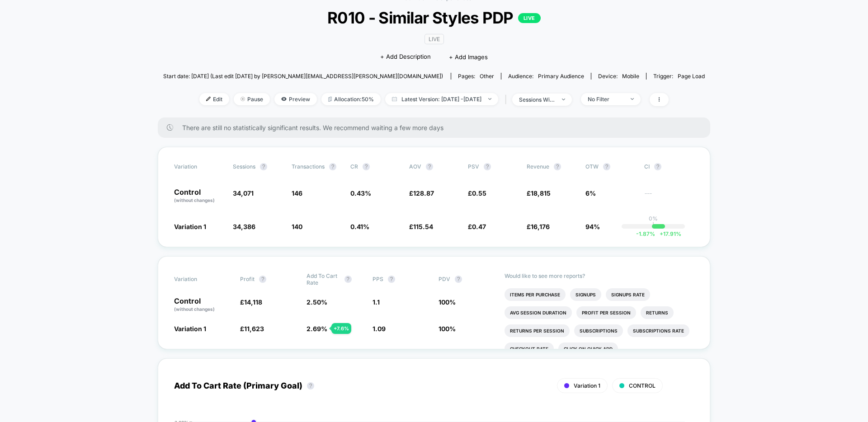 The height and width of the screenshot is (422, 868). I want to click on span: mobile, so click(631, 76).